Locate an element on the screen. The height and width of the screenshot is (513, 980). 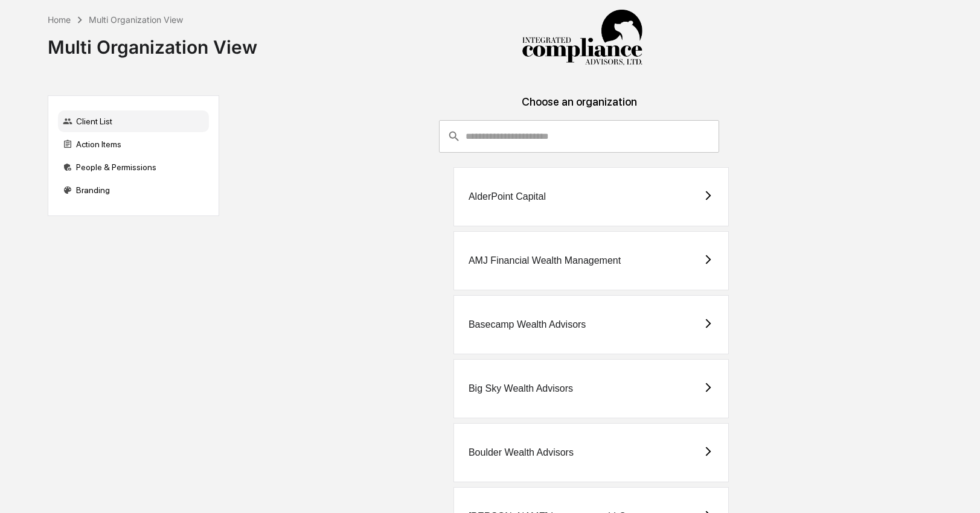
div: Client List is located at coordinates (134, 122).